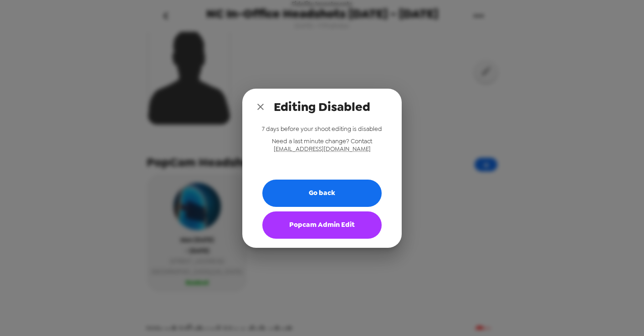 The width and height of the screenshot is (644, 336). Describe the element at coordinates (322, 129) in the screenshot. I see `span: 7 days before your shoot editing is disabled` at that location.